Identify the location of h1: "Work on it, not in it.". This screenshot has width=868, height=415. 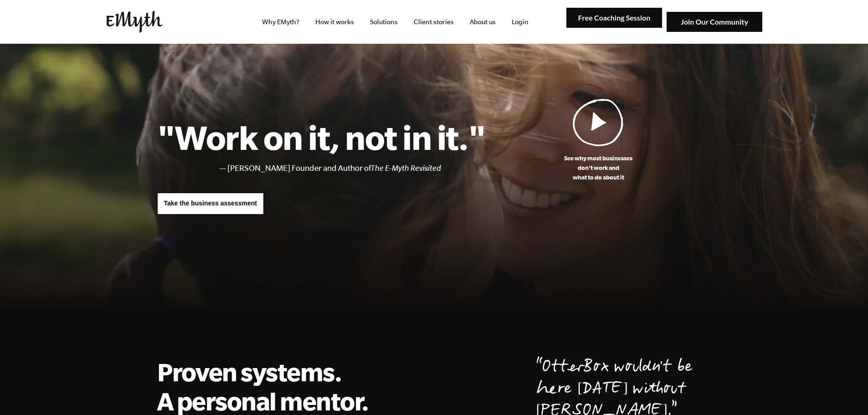
(321, 137).